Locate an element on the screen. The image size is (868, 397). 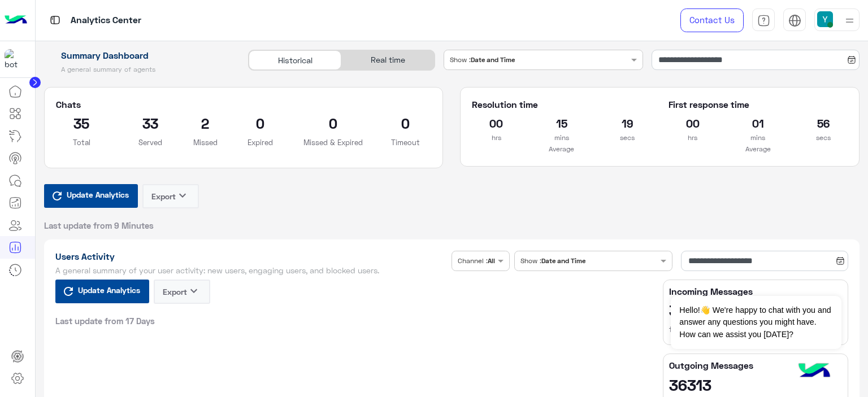
span: Last update from 17 Days is located at coordinates (105, 321).